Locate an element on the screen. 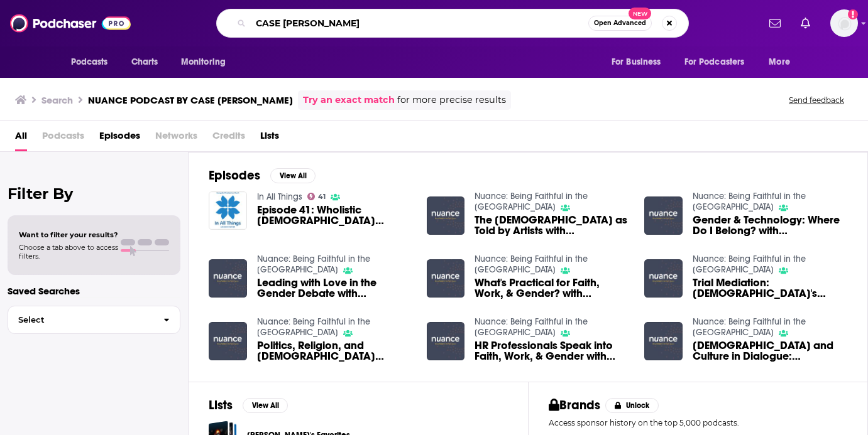  button: Select is located at coordinates (93, 319).